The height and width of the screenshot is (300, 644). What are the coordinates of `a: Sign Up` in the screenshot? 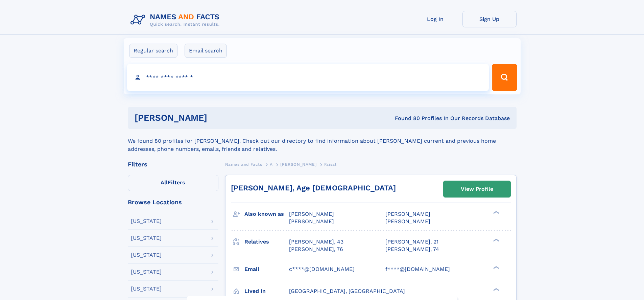 It's located at (490, 19).